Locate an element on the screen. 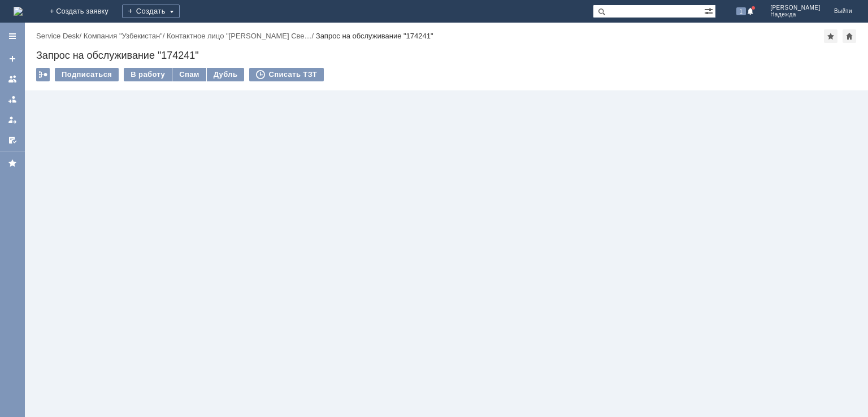  div: Сделать домашней страницей is located at coordinates (849, 36).